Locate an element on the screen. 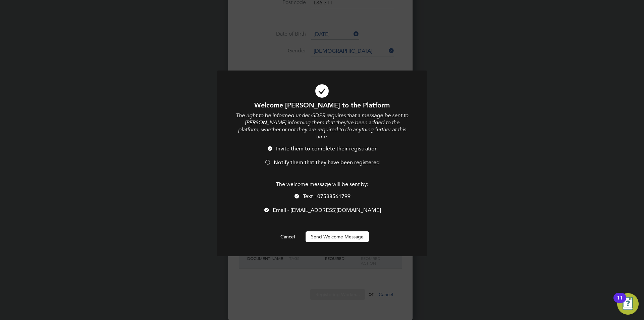  div: 11 is located at coordinates (620, 302).